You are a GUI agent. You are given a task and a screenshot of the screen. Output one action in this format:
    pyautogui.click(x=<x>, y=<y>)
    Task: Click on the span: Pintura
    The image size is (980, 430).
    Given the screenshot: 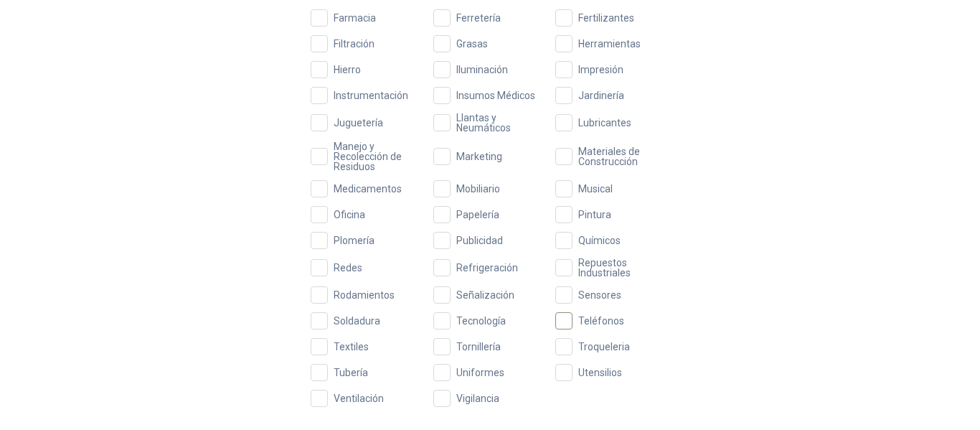 What is the action you would take?
    pyautogui.click(x=595, y=215)
    